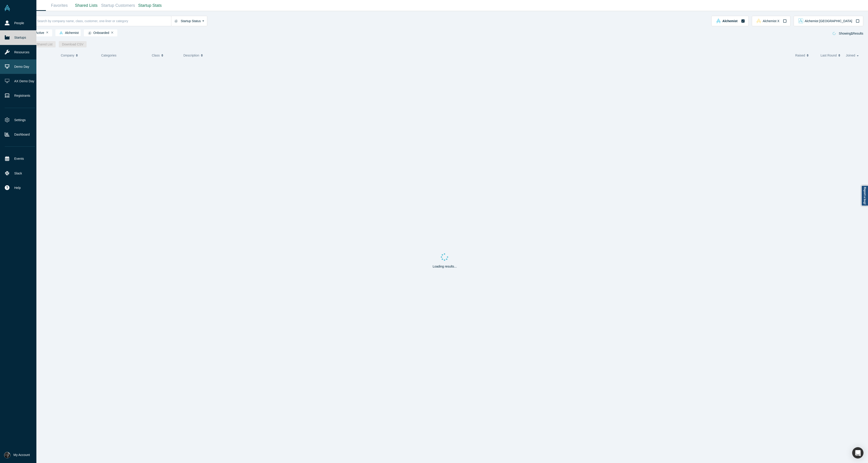 The width and height of the screenshot is (868, 463). I want to click on span: Showing Results, so click(851, 34).